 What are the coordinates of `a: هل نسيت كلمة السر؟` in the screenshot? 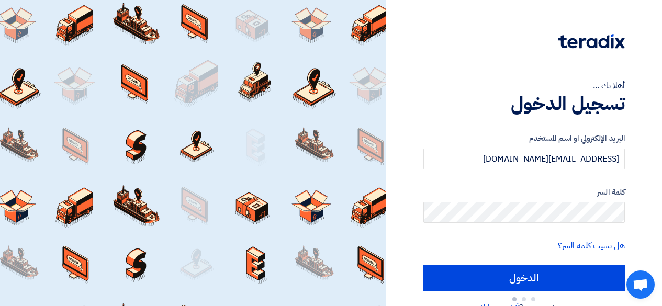 It's located at (591, 246).